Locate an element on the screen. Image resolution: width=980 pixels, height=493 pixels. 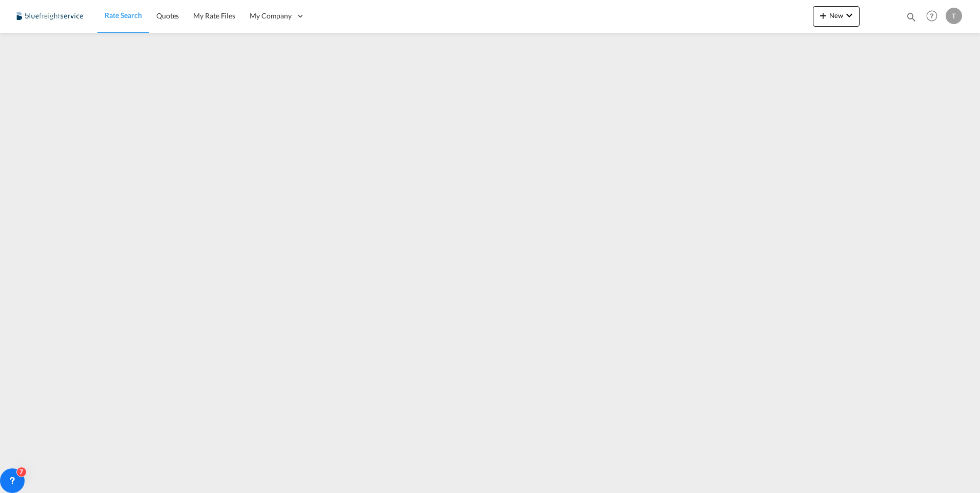
button: icon-plus 400-fgNewicon-chevron-down is located at coordinates (836, 17).